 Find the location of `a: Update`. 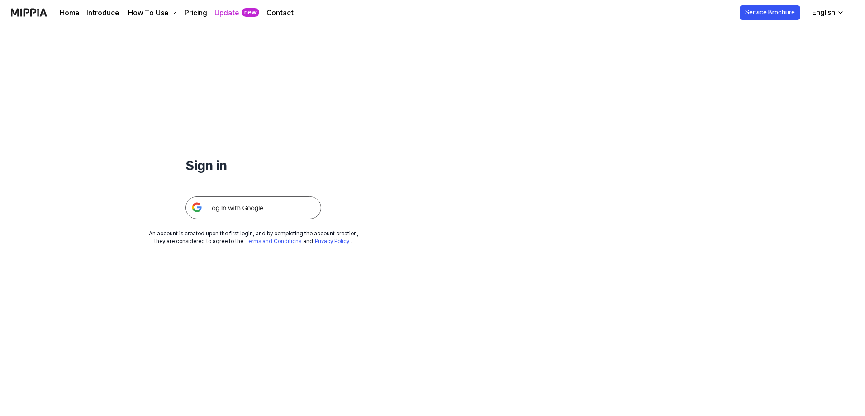

a: Update is located at coordinates (227, 13).